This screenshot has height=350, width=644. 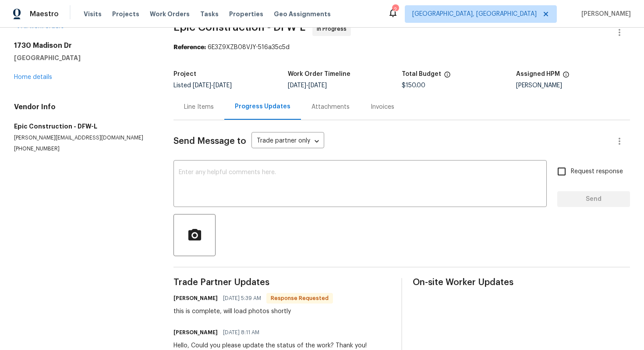 I want to click on h5: Work Order Timeline, so click(x=319, y=74).